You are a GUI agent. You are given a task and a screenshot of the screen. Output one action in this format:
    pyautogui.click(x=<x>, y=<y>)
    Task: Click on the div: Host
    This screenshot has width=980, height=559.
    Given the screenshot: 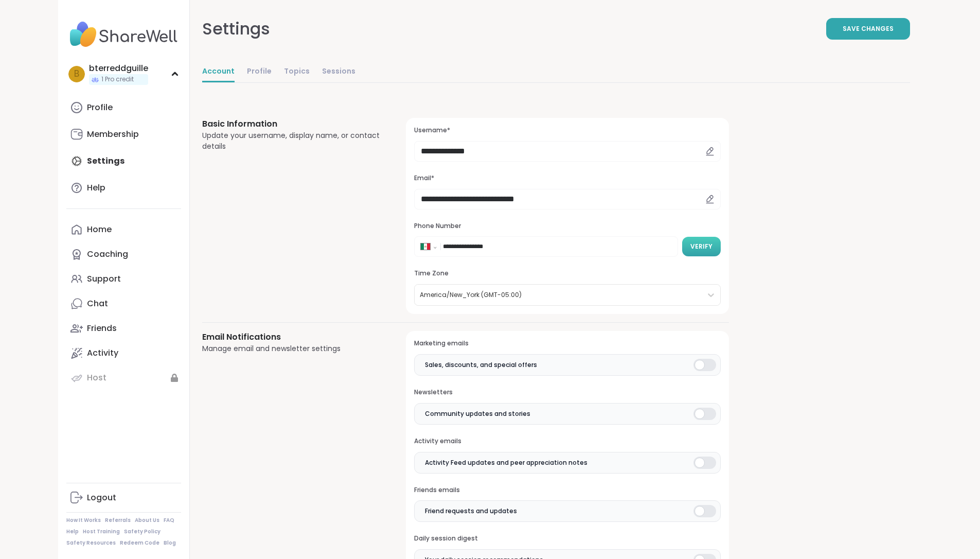 What is the action you would take?
    pyautogui.click(x=97, y=378)
    